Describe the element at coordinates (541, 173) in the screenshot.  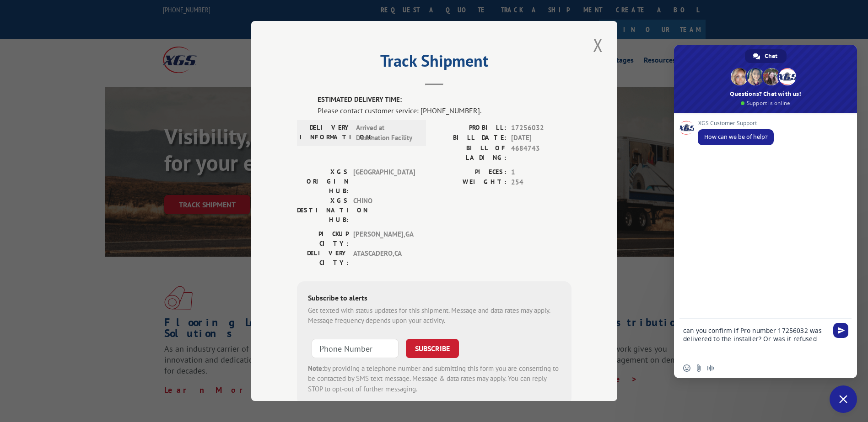
I see `span: 1` at that location.